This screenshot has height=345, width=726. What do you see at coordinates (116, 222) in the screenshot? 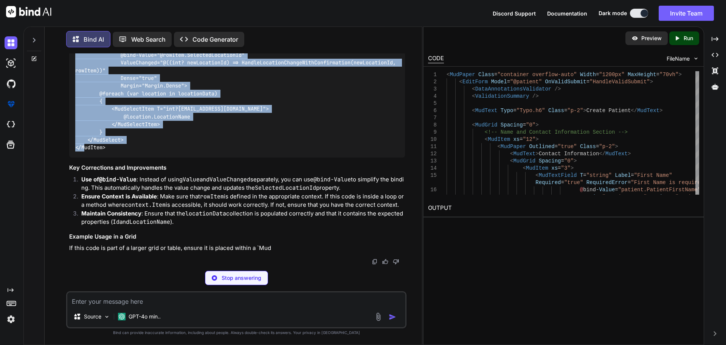
I see `code: Id` at bounding box center [116, 222].